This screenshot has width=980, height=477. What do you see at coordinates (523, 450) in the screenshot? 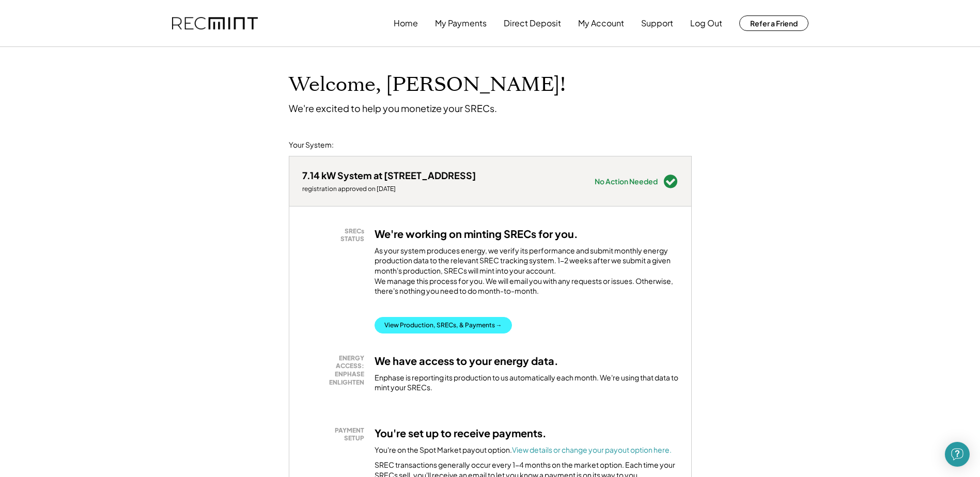
I see `div: You're on the Spot Market payout option.` at bounding box center [523, 450].